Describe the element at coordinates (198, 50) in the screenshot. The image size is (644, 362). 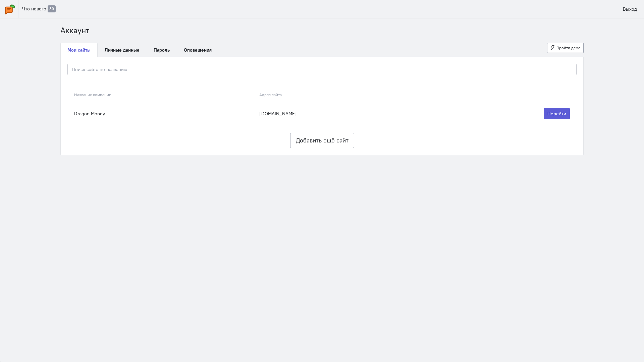
I see `a: Оповещения` at that location.